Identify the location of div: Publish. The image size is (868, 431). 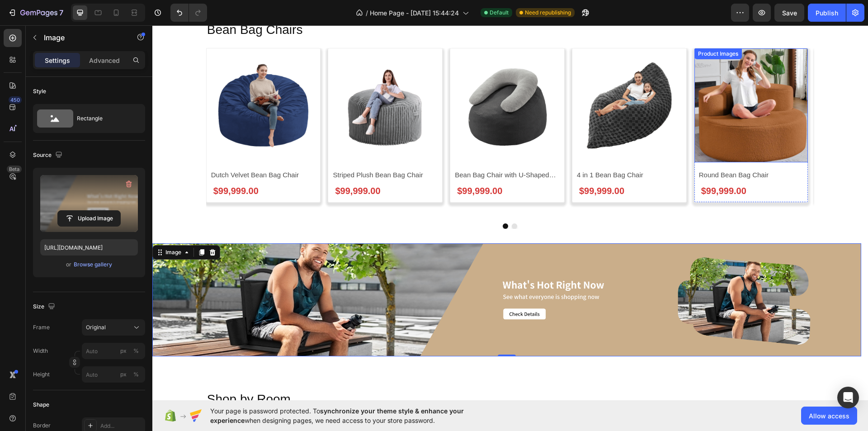
(827, 12).